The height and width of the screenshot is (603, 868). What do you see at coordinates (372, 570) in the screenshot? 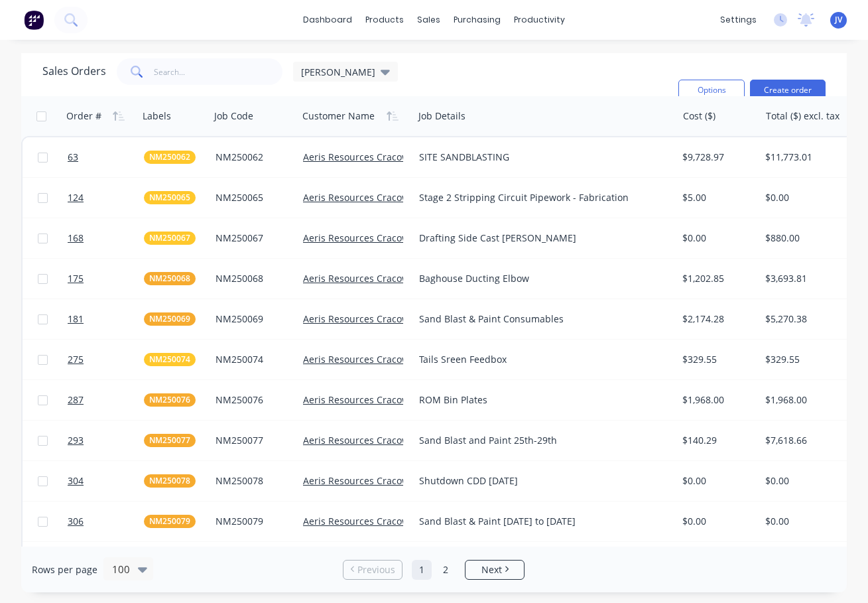
I see `a: Previous page` at bounding box center [372, 570].